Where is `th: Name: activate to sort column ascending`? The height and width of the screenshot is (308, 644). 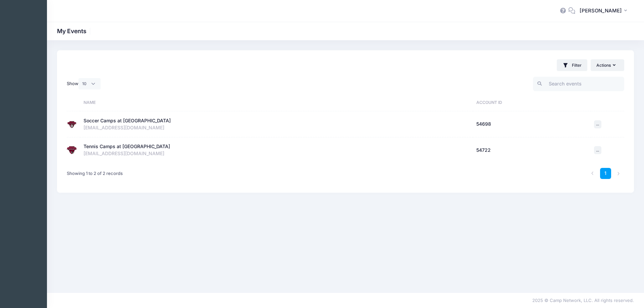 th: Name: activate to sort column ascending is located at coordinates (277, 103).